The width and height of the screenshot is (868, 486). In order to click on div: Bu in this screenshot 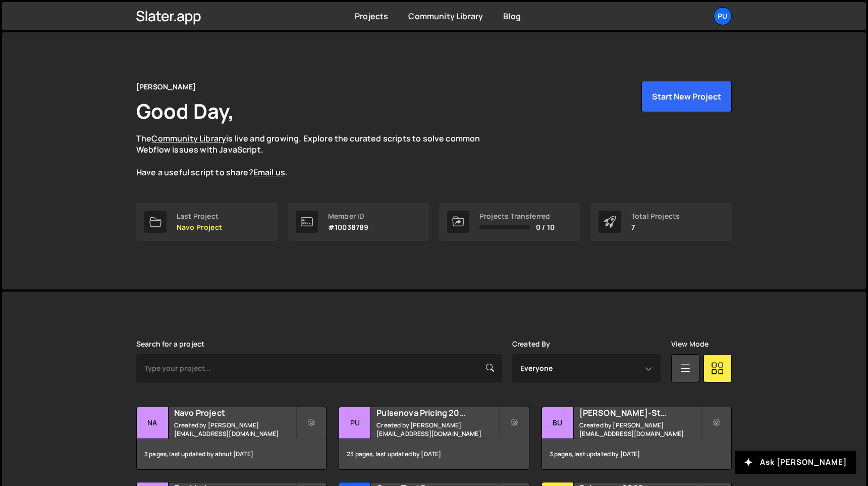, I will do `click(558, 423)`.